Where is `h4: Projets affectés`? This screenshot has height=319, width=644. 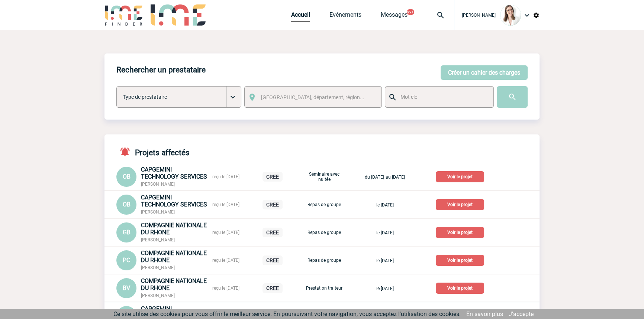
h4: Projets affectés is located at coordinates (153, 151).